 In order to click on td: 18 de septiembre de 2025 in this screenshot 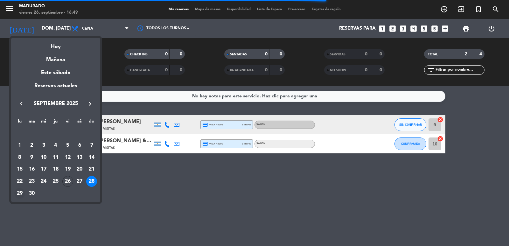, I will do `click(56, 169)`.